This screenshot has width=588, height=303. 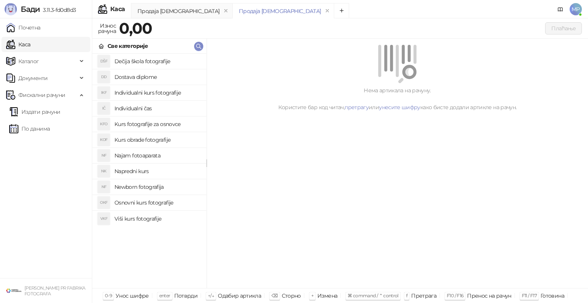 What do you see at coordinates (35, 112) in the screenshot?
I see `a: Издати рачуни` at bounding box center [35, 112].